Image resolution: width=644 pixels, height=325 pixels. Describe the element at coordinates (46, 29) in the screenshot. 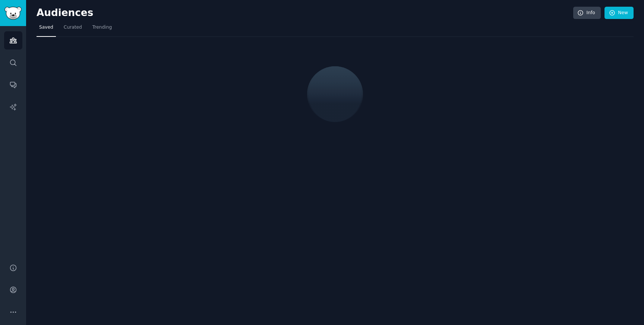

I see `a: Saved` at that location.